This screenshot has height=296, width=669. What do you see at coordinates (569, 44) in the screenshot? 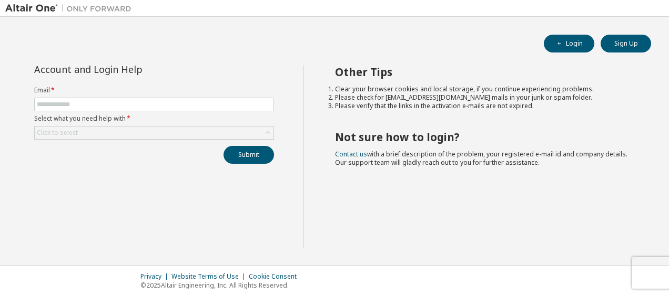
I see `button: Login` at bounding box center [569, 44].